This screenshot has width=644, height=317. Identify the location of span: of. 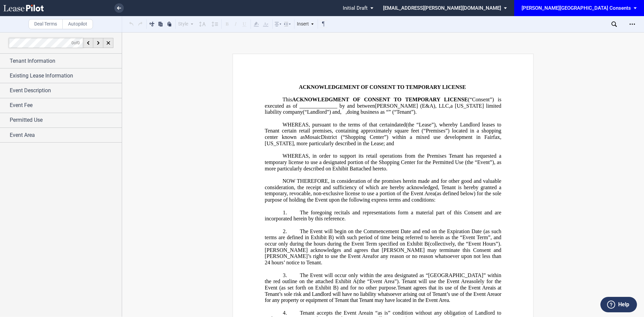
(75, 42).